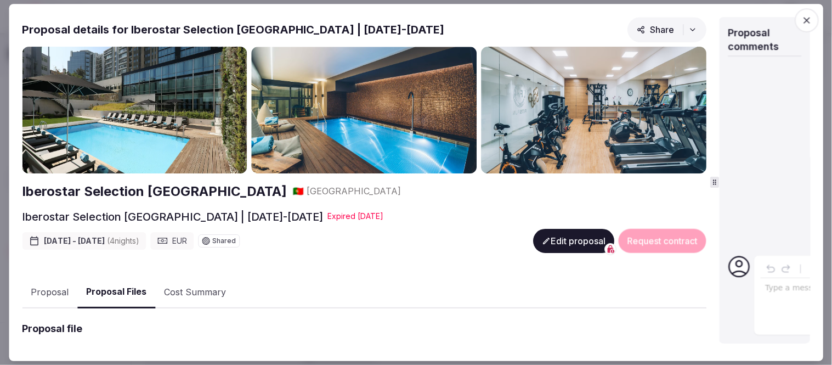  I want to click on button: Proposal, so click(49, 292).